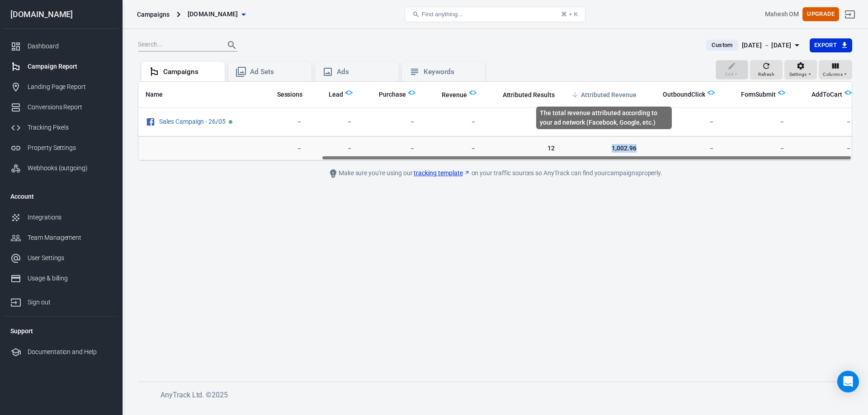 The width and height of the screenshot is (868, 415). What do you see at coordinates (495, 174) in the screenshot?
I see `div: Make sure you're using our on your traffic sources so AnyTrack can find your campaigns properly.` at bounding box center [495, 174].